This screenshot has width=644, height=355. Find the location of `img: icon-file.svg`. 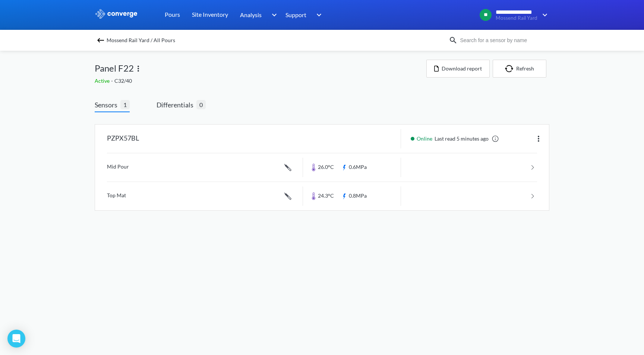

img: icon-file.svg is located at coordinates (437, 69).